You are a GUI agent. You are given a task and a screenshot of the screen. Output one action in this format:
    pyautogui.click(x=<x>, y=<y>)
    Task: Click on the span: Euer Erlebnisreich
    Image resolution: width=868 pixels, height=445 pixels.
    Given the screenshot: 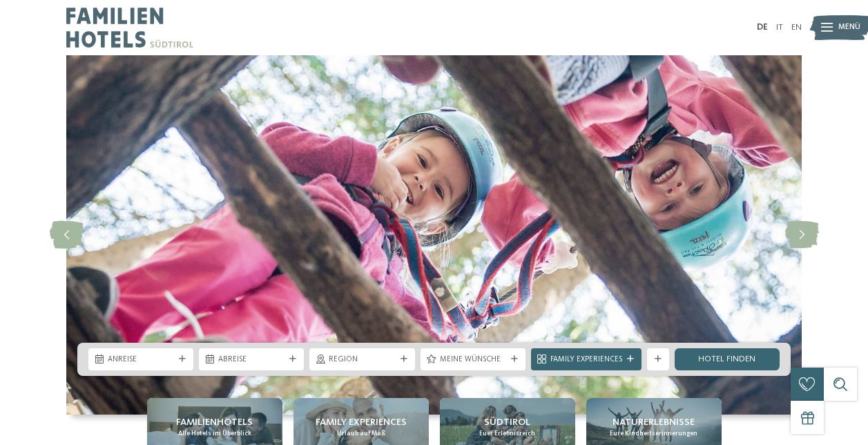 What is the action you would take?
    pyautogui.click(x=507, y=433)
    